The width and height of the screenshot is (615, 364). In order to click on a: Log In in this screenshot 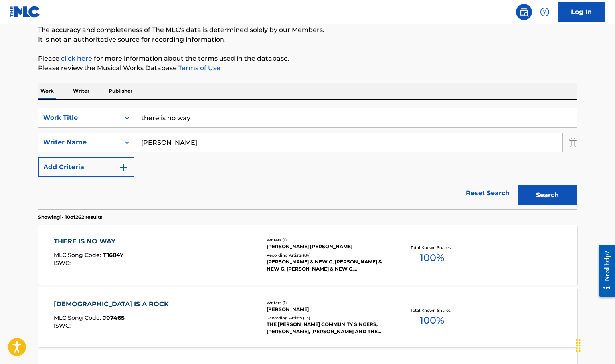, I will do `click(581, 12)`.